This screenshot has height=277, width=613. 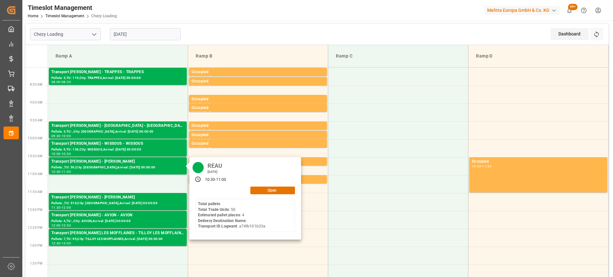 I want to click on b: Transport ID Logward, so click(x=218, y=226).